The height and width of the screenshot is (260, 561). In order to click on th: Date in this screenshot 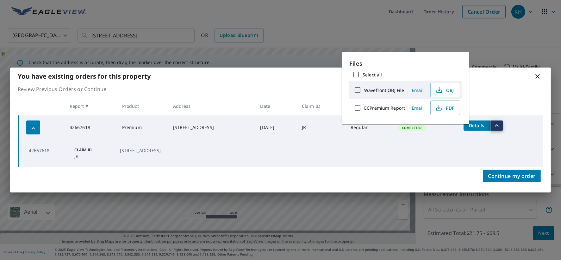, I will do `click(276, 106)`.